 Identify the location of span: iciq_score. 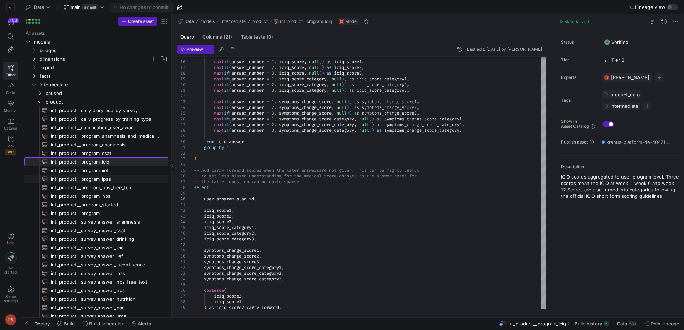
(291, 68).